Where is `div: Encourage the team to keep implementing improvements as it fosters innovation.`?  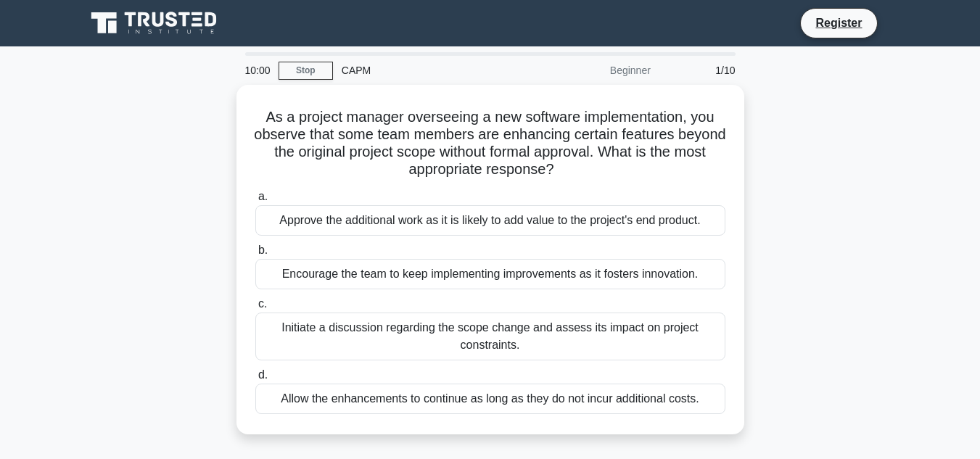 div: Encourage the team to keep implementing improvements as it fosters innovation. is located at coordinates (490, 274).